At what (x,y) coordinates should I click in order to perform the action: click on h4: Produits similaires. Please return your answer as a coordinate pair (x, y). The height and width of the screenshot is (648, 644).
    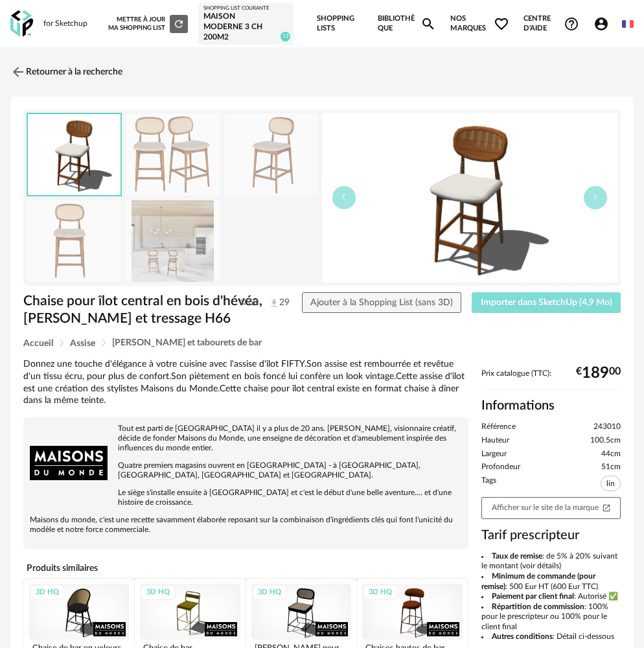
    Looking at the image, I should click on (245, 568).